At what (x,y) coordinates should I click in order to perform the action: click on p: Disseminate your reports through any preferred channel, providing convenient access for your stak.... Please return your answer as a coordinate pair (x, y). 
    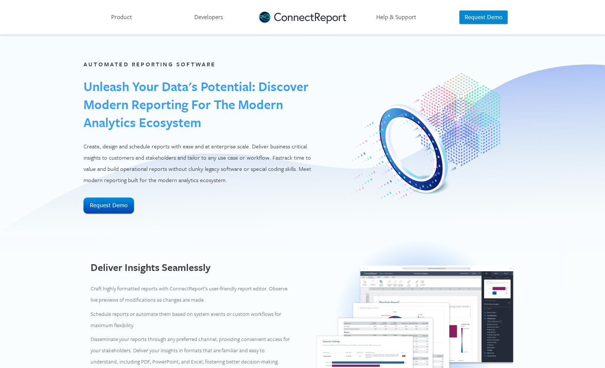
    Looking at the image, I should click on (190, 350).